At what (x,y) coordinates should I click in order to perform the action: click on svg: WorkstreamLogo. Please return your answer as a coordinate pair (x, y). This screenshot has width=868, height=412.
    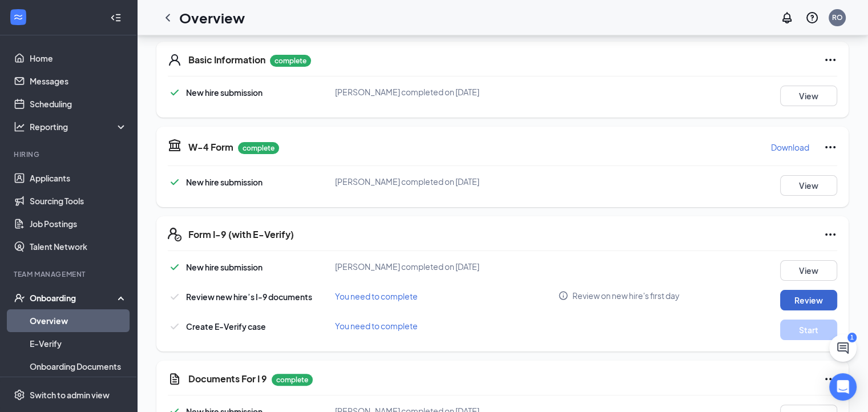
    Looking at the image, I should click on (18, 17).